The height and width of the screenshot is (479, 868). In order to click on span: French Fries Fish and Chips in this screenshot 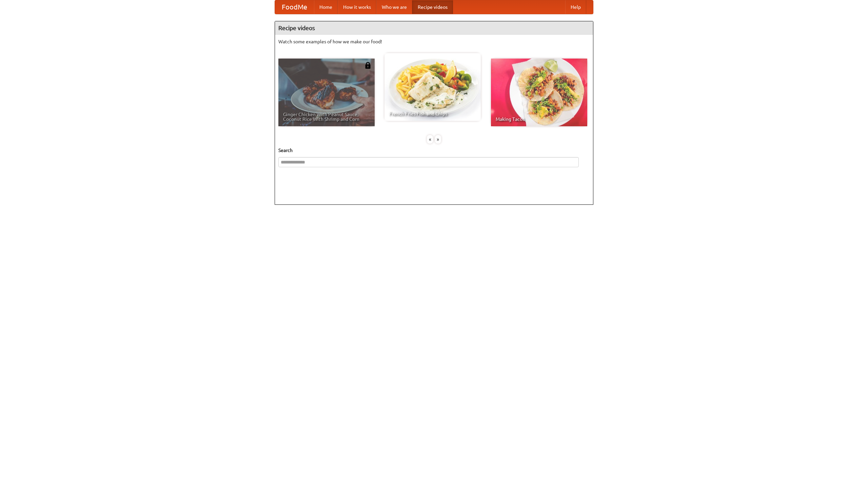, I will do `click(432, 114)`.